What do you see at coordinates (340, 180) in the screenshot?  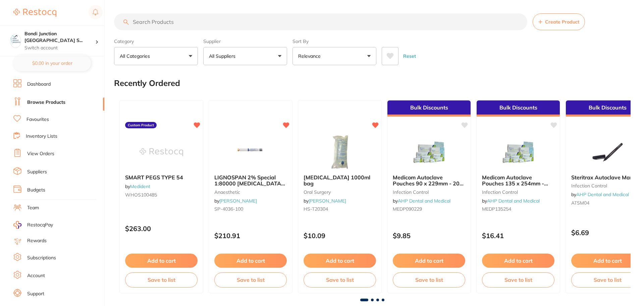 I see `b: Sterile Water for Injection 1000ml bag` at bounding box center [340, 180].